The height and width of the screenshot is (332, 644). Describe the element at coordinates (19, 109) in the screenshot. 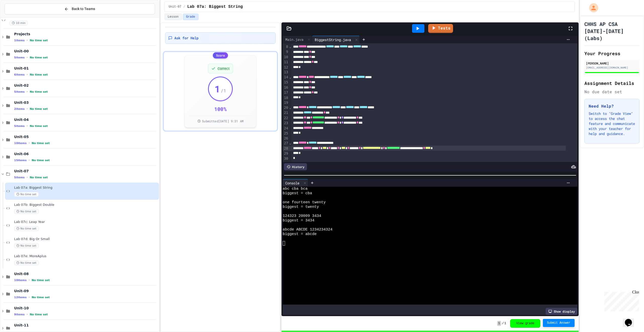

I see `span: 2 items` at that location.